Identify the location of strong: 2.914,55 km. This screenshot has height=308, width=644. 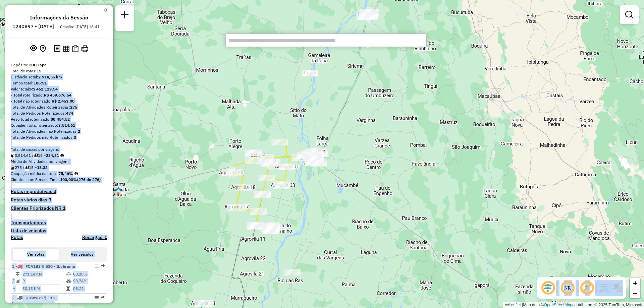
(50, 76).